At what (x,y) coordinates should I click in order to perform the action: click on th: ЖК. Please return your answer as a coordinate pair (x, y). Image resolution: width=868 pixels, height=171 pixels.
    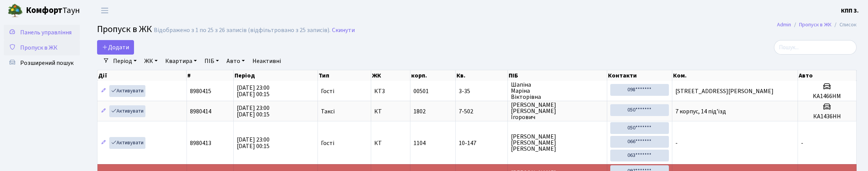
    Looking at the image, I should click on (391, 76).